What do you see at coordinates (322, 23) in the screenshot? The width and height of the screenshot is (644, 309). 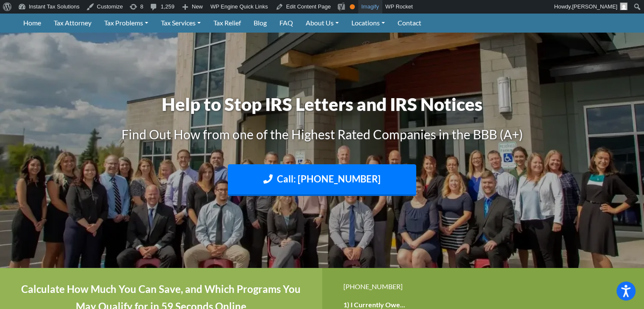 I see `a: About Us` at bounding box center [322, 23].